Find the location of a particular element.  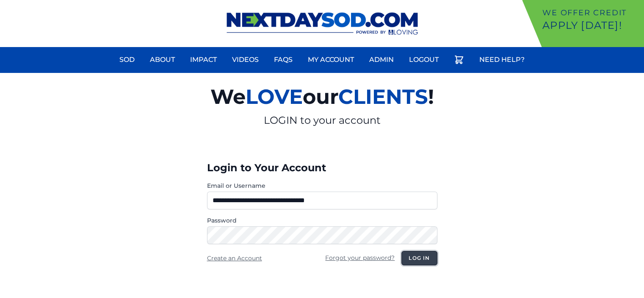

a: Logout is located at coordinates (424, 60).